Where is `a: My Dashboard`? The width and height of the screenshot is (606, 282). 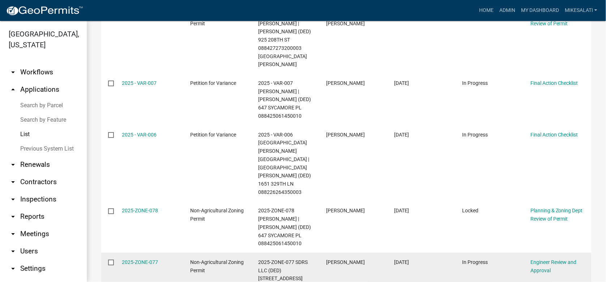 a: My Dashboard is located at coordinates (540, 10).